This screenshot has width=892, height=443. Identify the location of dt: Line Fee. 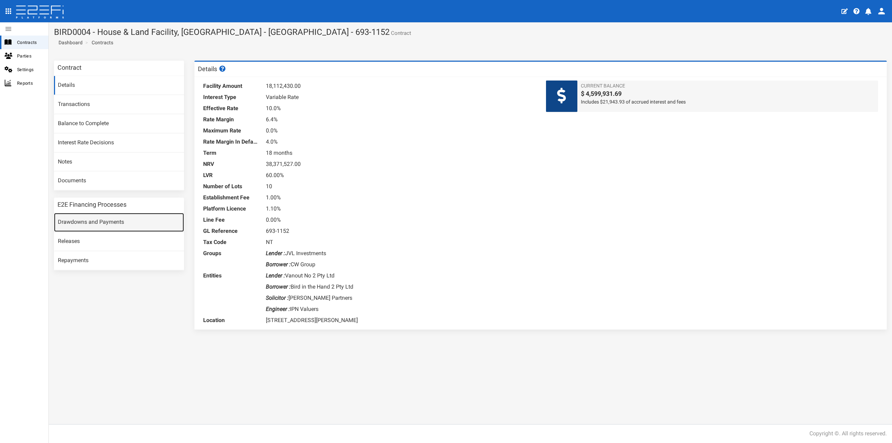
(231, 220).